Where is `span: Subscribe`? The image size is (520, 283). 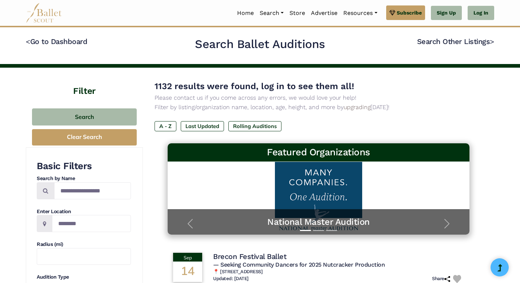
span: Subscribe is located at coordinates (409, 13).